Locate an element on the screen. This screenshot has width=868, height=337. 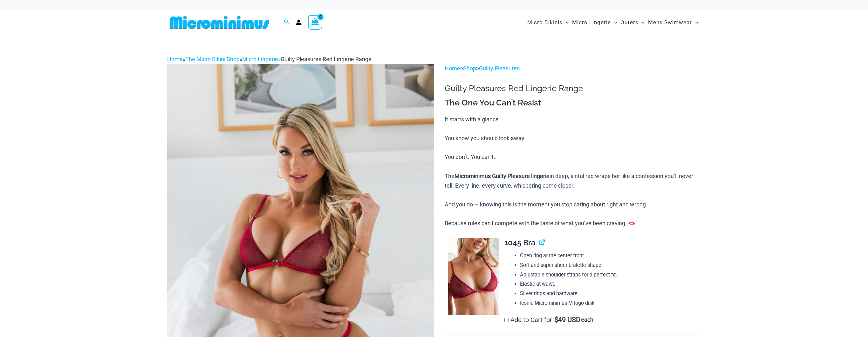
a: Micro BikinisMenu ToggleMenu Toggle is located at coordinates (548, 22).